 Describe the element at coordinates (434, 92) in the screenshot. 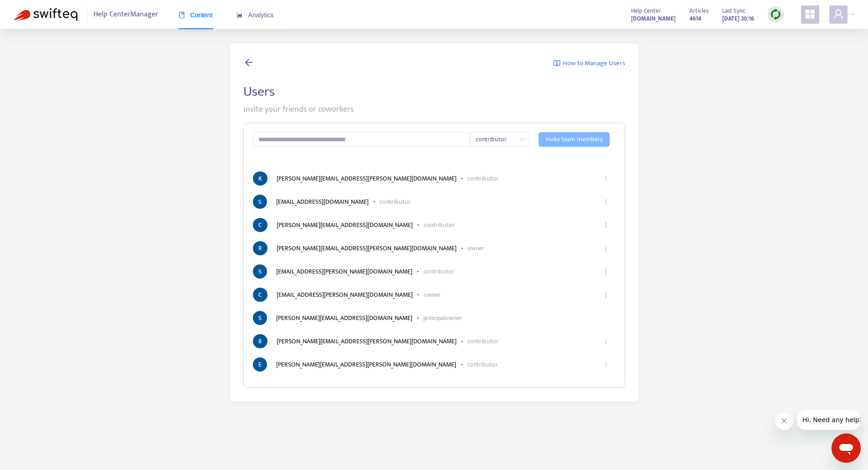

I see `h2: Users` at that location.